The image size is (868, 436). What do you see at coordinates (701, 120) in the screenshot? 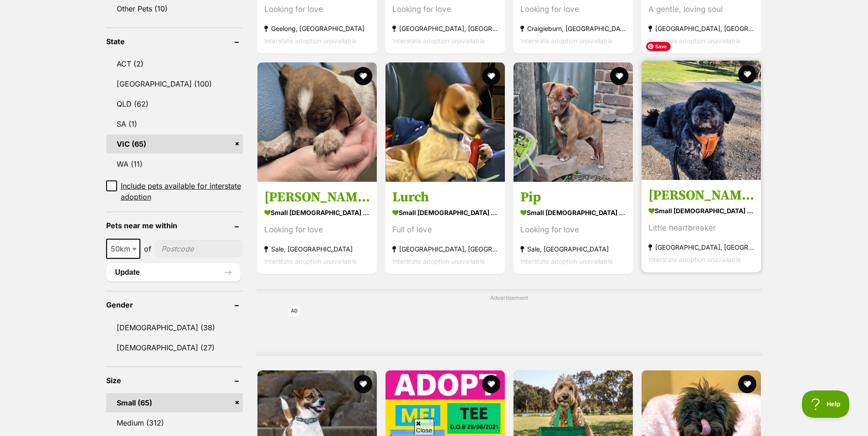
I see `img: Romeo Valenti - Maltese x Poodle Dog` at bounding box center [701, 120].